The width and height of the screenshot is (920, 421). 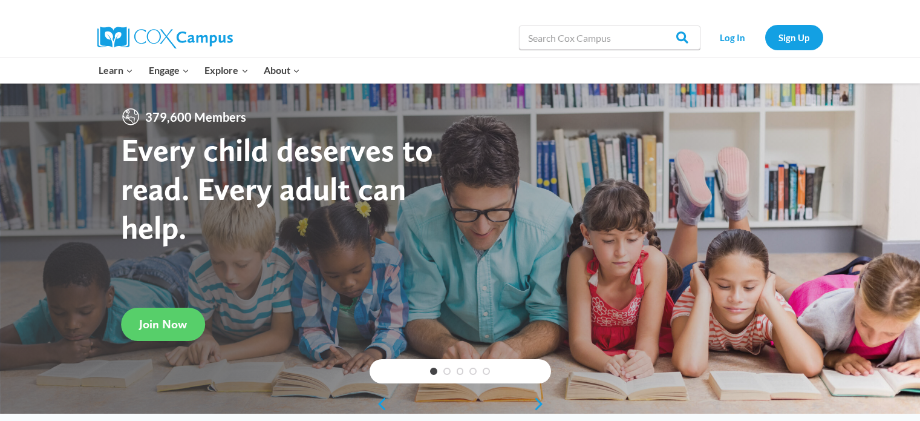 What do you see at coordinates (163, 324) in the screenshot?
I see `span: Join Now` at bounding box center [163, 324].